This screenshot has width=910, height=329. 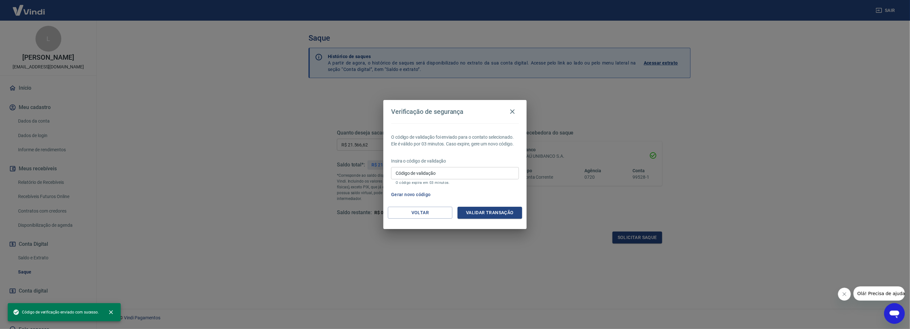 I want to click on p: O código expira em 03 minutos., so click(x=455, y=183).